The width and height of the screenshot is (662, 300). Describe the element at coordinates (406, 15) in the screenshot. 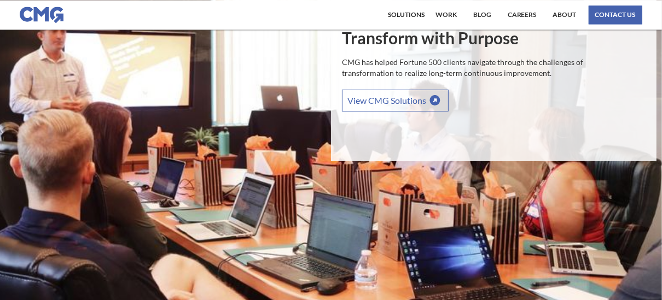

I see `div: Solutions` at that location.